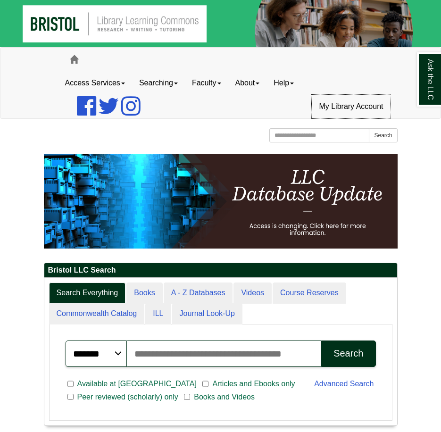  What do you see at coordinates (87, 293) in the screenshot?
I see `a: Search Everything` at bounding box center [87, 293].